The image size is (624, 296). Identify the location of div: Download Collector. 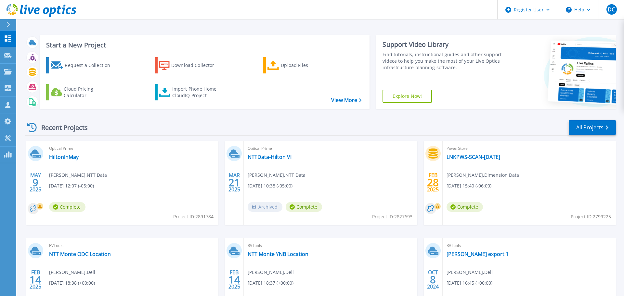
(197, 65).